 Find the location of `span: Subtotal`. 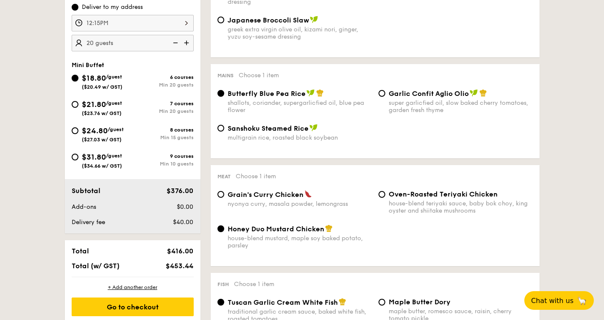

span: Subtotal is located at coordinates (86, 190).